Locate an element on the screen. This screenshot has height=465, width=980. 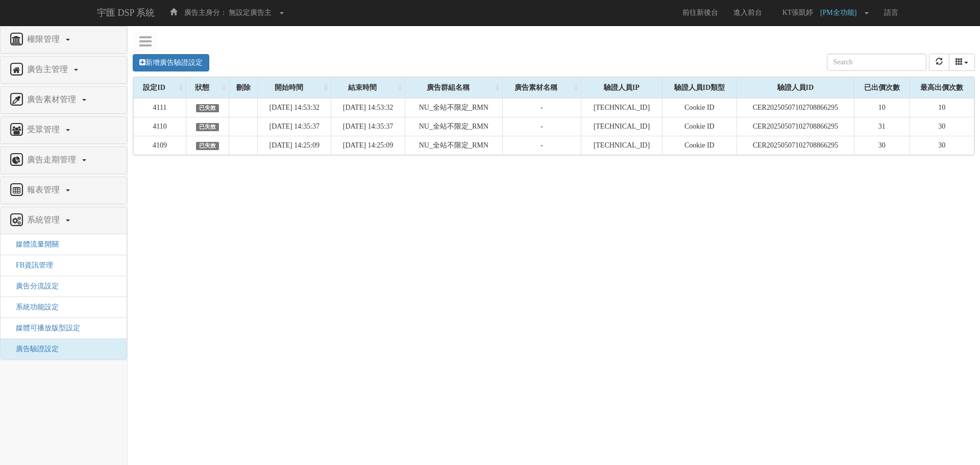
span: 報表管理 is located at coordinates (45, 190).